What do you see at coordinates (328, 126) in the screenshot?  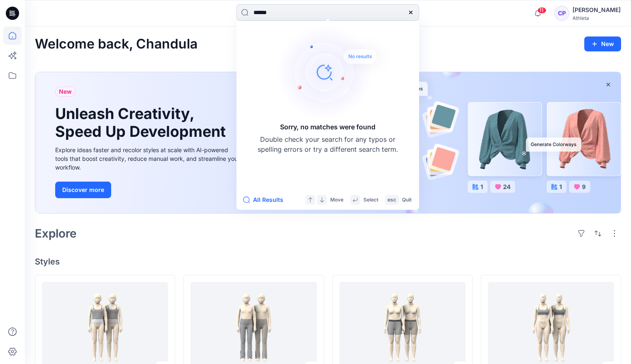 I see `h5: Sorry, no matches were found` at bounding box center [328, 126].